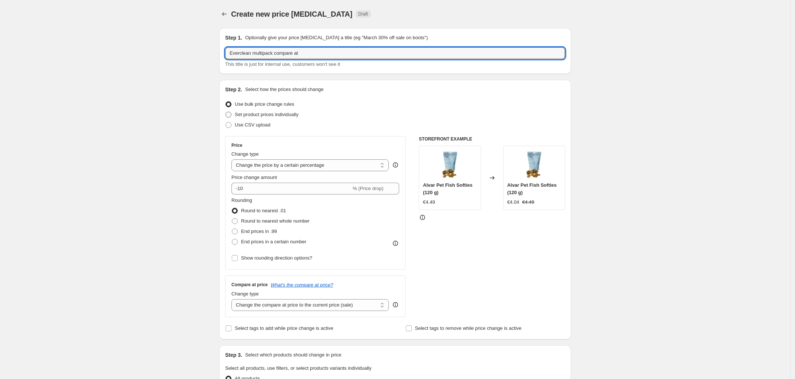 The image size is (795, 379). What do you see at coordinates (302, 285) in the screenshot?
I see `button: What's the compare at price?` at bounding box center [302, 285].